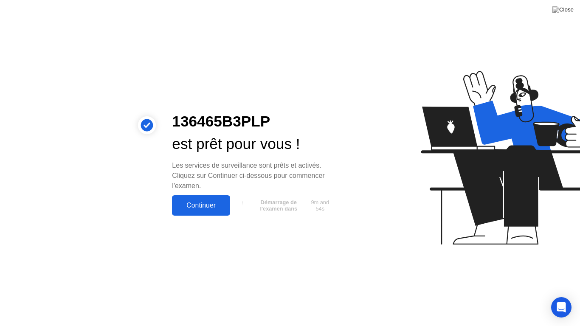 This screenshot has width=580, height=326. What do you see at coordinates (201, 205) in the screenshot?
I see `button: Continuer` at bounding box center [201, 205].